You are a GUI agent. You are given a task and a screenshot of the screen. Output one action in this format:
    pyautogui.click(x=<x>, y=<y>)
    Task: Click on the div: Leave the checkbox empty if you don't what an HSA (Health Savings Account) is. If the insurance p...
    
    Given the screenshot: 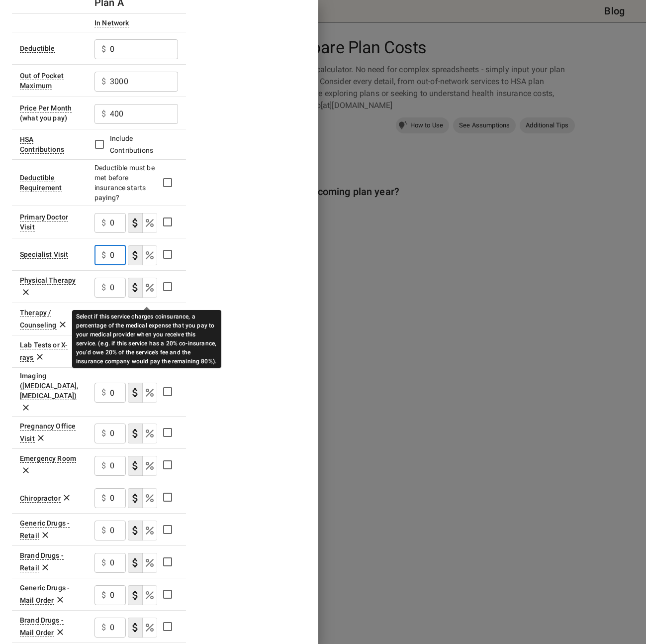 What is the action you would take?
    pyautogui.click(x=42, y=144)
    